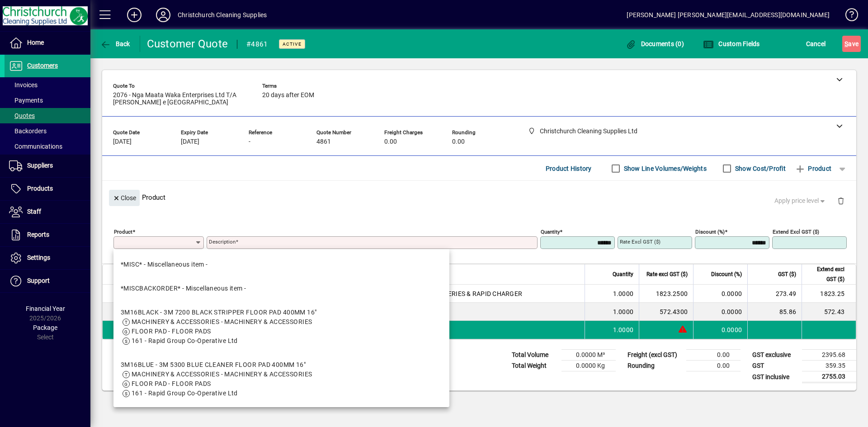 The width and height of the screenshot is (868, 427). I want to click on span: Custom Fields, so click(732, 44).